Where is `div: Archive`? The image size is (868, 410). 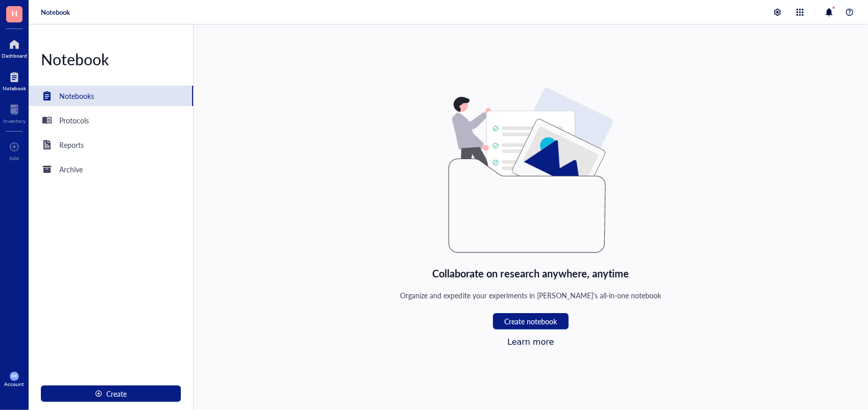 div: Archive is located at coordinates (71, 170).